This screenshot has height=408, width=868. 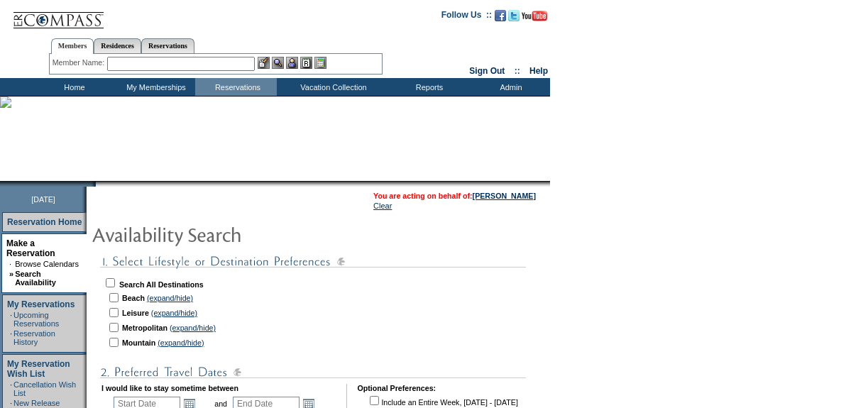 I want to click on a: Search Availability, so click(x=35, y=278).